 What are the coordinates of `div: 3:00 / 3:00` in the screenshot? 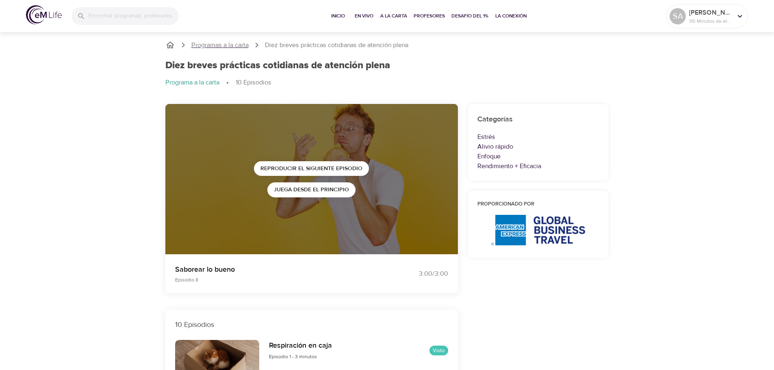 It's located at (417, 274).